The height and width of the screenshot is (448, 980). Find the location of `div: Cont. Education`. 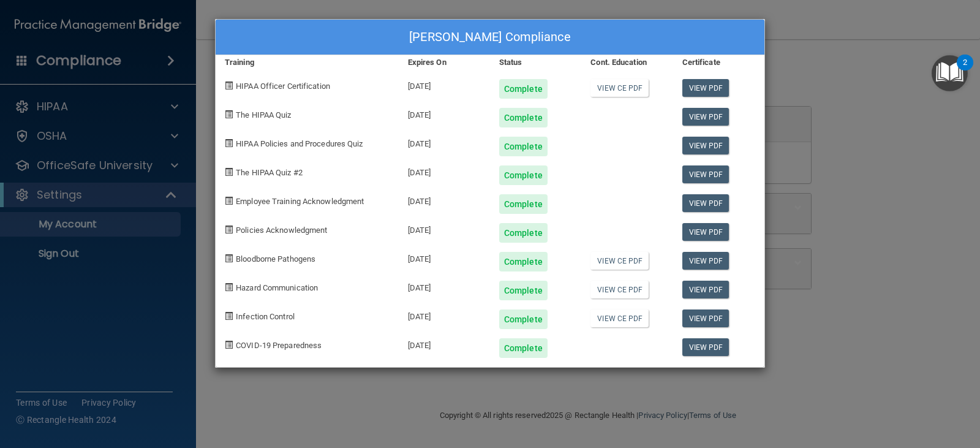

div: Cont. Education is located at coordinates (626, 62).